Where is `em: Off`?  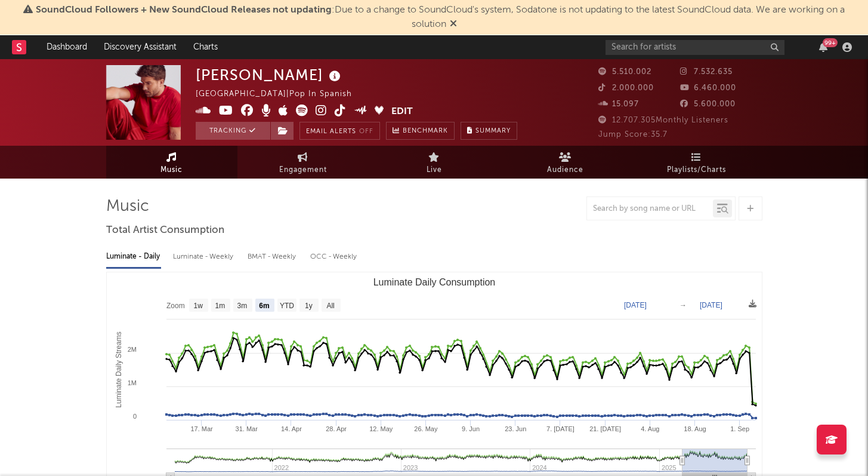 em: Off is located at coordinates (367, 131).